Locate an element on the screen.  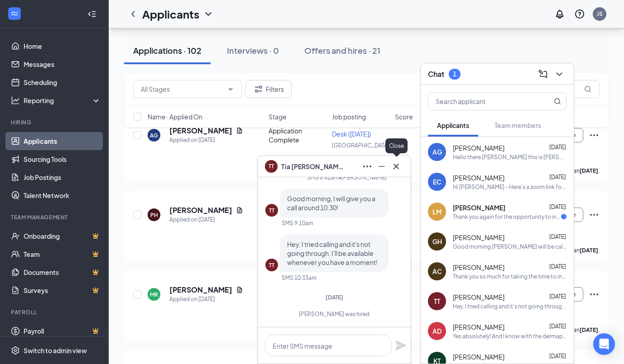
div: 1 is located at coordinates (455, 74).